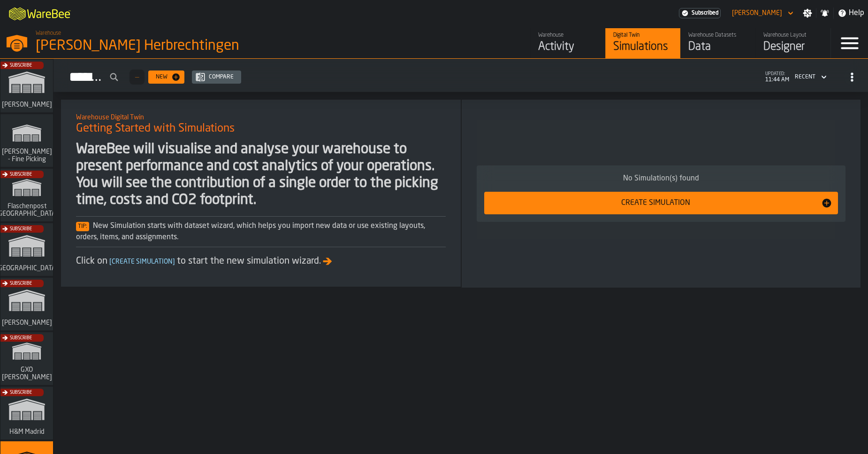  What do you see at coordinates (261, 231) in the screenshot?
I see `div: New Simulation starts with dataset wizard, which helps you import new data or use existing layout...` at bounding box center [261, 231].